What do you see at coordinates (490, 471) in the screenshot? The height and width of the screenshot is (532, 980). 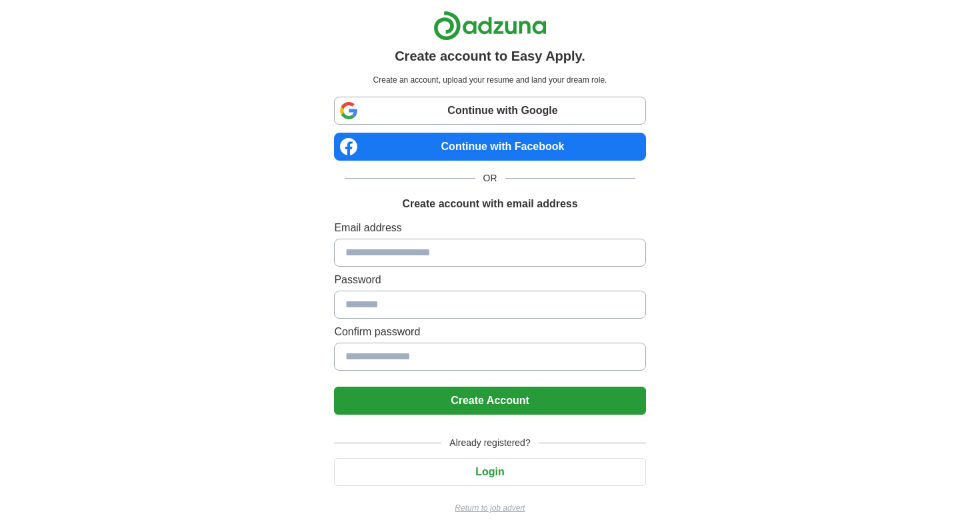 I see `a: Login` at bounding box center [490, 471].